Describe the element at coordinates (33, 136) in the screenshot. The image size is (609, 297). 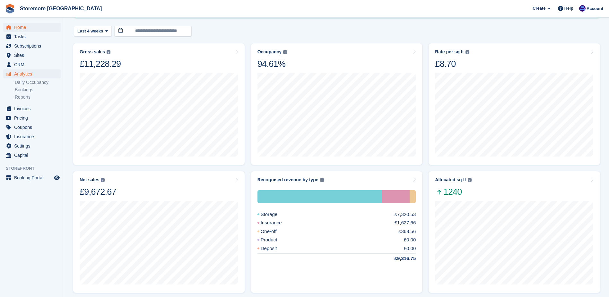
I see `span: Insurance` at that location.